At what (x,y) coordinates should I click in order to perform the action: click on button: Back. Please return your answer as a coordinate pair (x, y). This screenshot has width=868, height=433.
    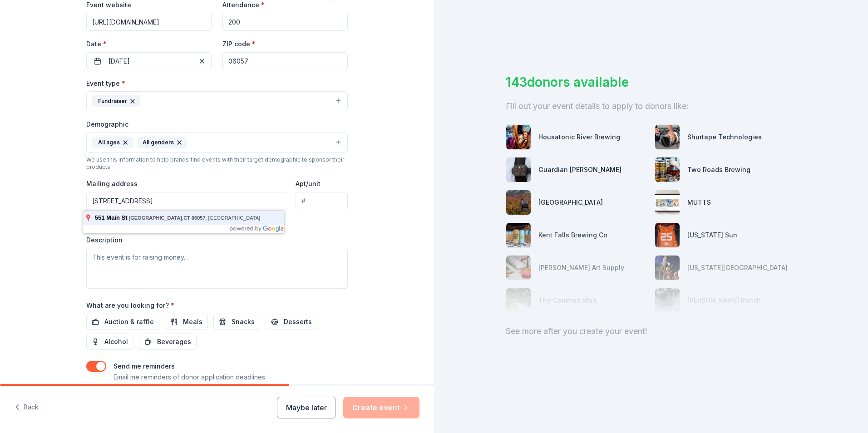
    Looking at the image, I should click on (26, 407).